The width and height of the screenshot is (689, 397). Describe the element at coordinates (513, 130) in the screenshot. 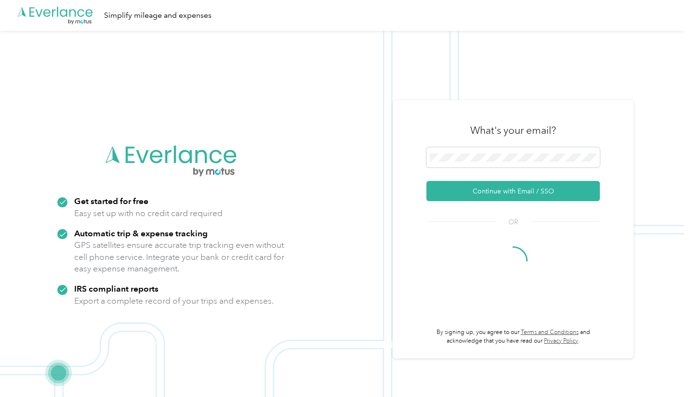

I see `h3: What's your email?` at that location.